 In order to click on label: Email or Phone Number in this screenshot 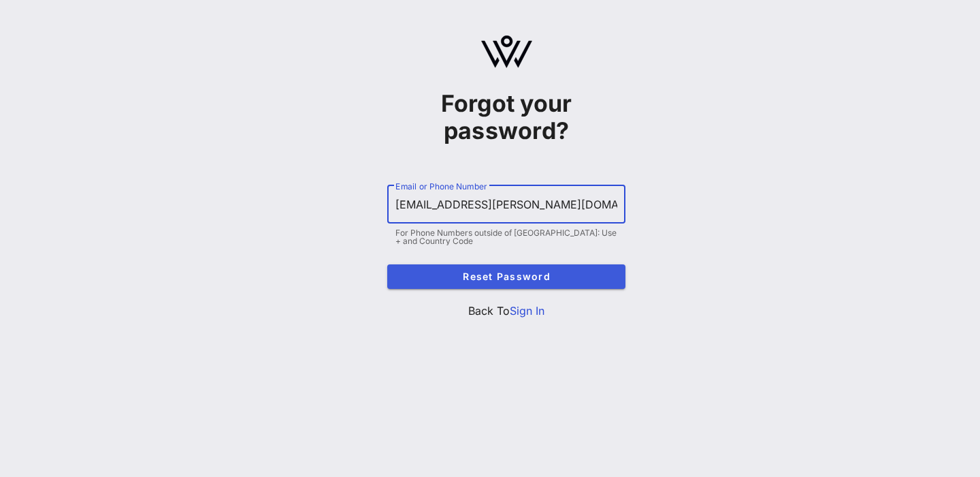, I will do `click(441, 186)`.